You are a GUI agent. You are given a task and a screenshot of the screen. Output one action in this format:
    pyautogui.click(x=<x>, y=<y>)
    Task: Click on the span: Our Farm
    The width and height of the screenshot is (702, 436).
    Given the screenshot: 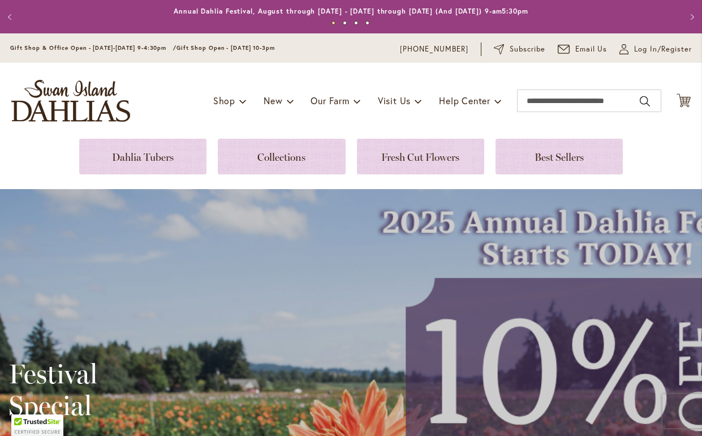 What is the action you would take?
    pyautogui.click(x=330, y=100)
    